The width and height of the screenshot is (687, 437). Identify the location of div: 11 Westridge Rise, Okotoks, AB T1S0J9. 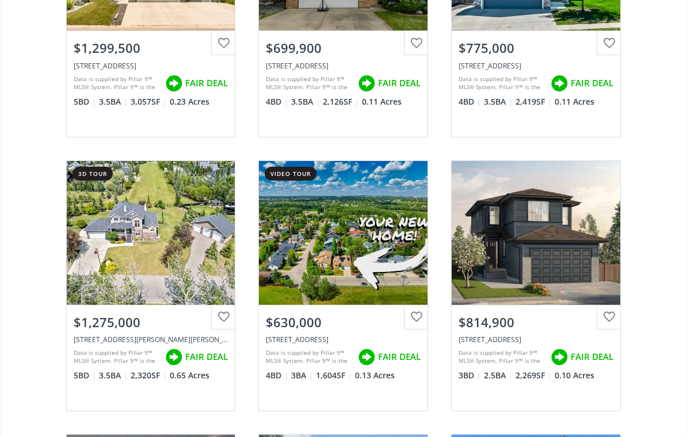
(536, 66).